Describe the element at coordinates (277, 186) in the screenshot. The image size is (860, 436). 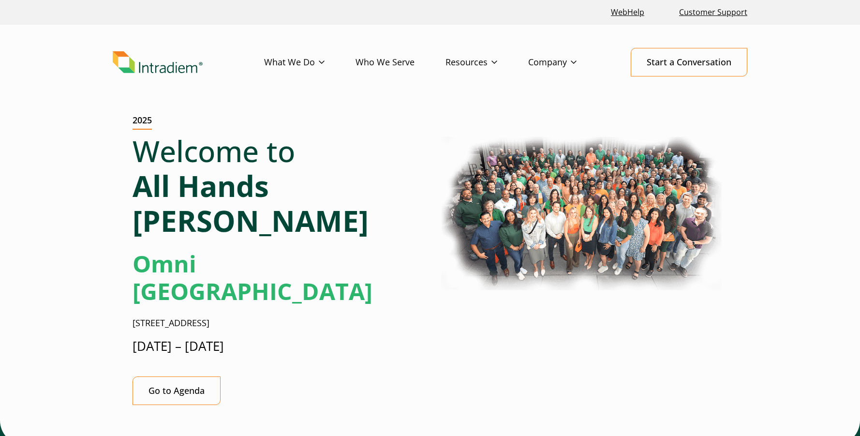
I see `h1: Welcome to` at that location.